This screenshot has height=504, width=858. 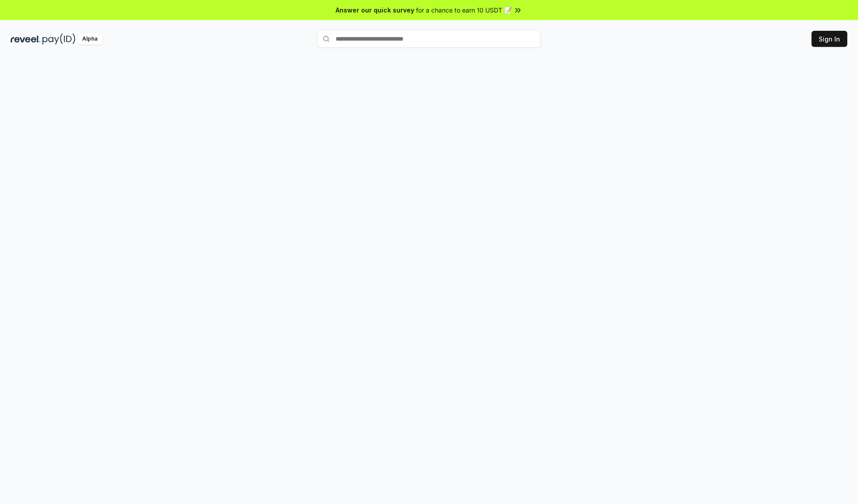 I want to click on span: Answer our quick survey, so click(x=375, y=10).